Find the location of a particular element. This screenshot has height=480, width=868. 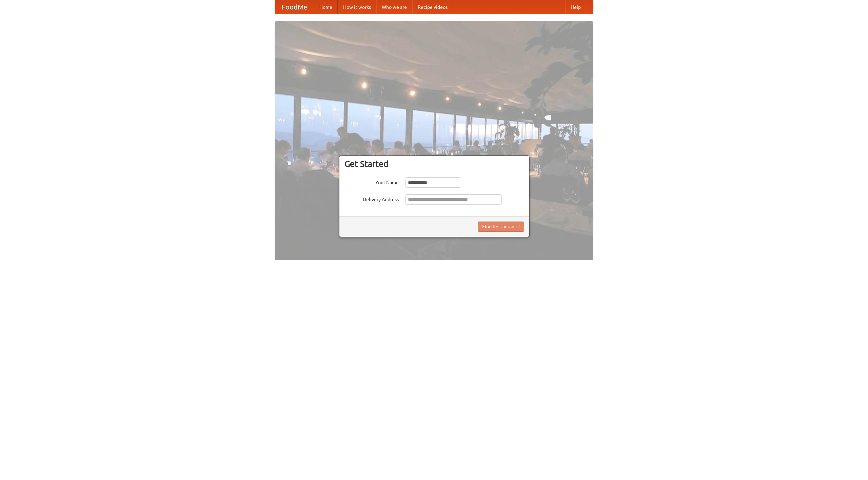

a: FoodMe is located at coordinates (295, 7).